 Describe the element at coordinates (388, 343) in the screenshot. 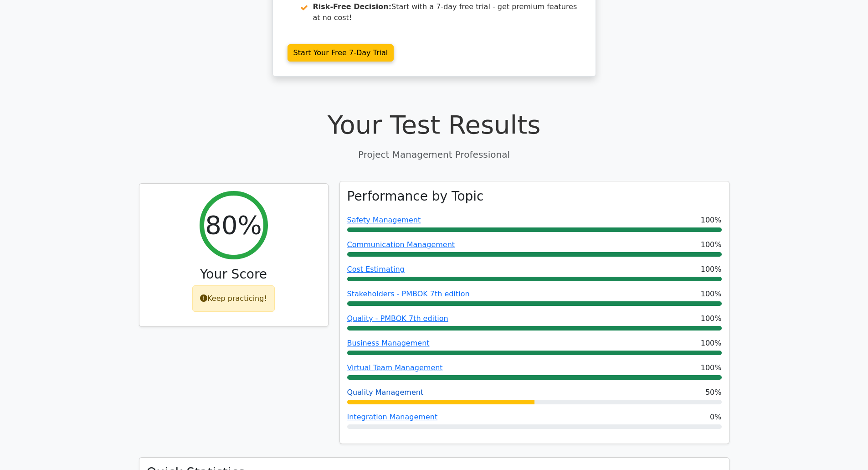

I see `a: Business Management` at that location.